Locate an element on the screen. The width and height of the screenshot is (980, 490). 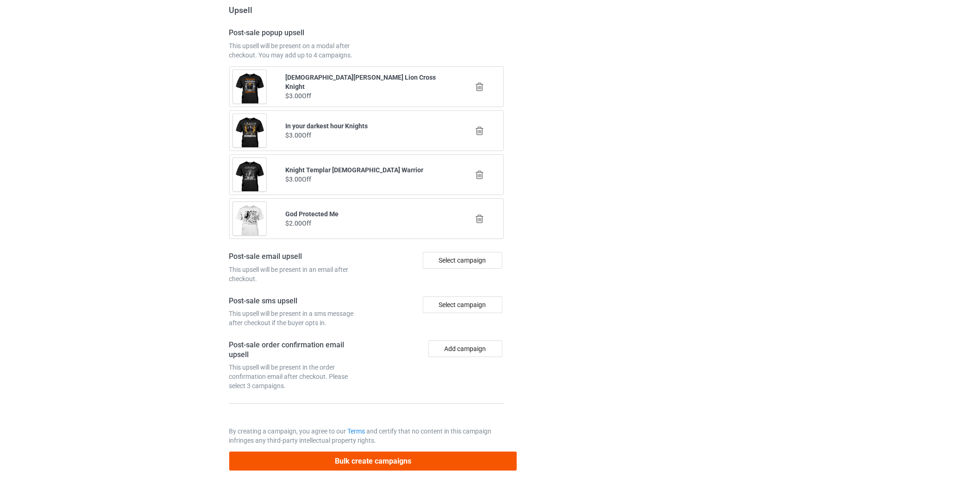
div: $2.00 Off is located at coordinates (366, 224).